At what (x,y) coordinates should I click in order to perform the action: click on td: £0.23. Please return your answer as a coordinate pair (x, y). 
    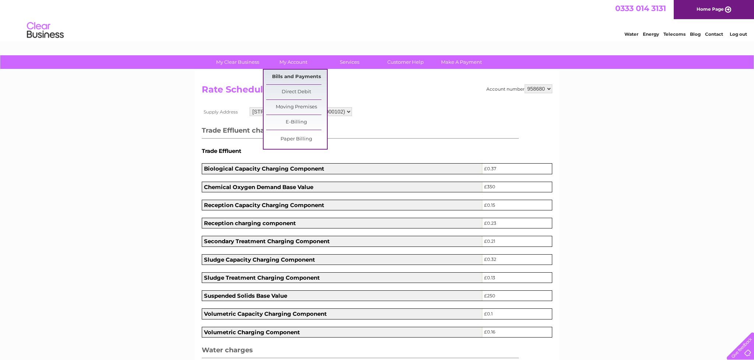
    Looking at the image, I should click on (517, 223).